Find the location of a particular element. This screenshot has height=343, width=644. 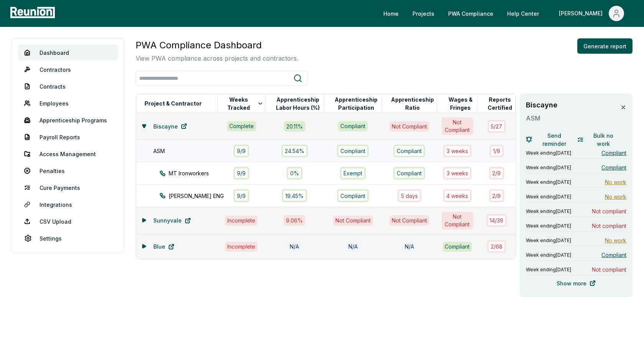

div: ASM is located at coordinates (189, 151).